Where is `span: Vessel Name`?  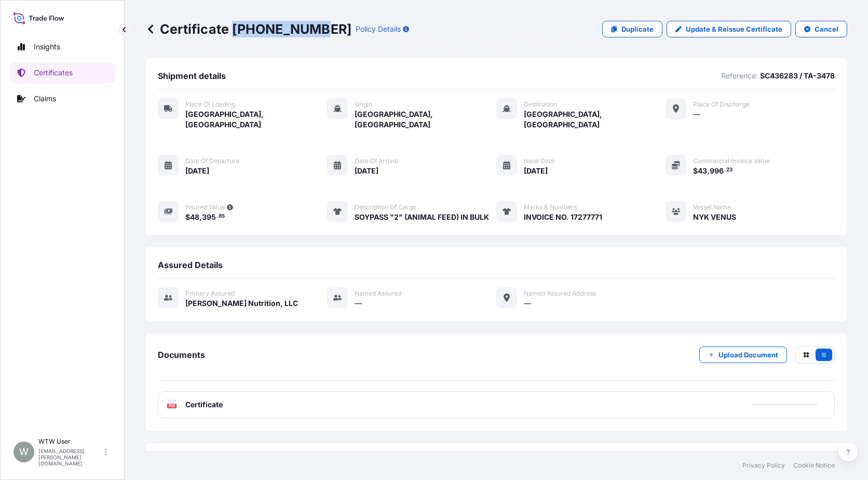 span: Vessel Name is located at coordinates (712, 207).